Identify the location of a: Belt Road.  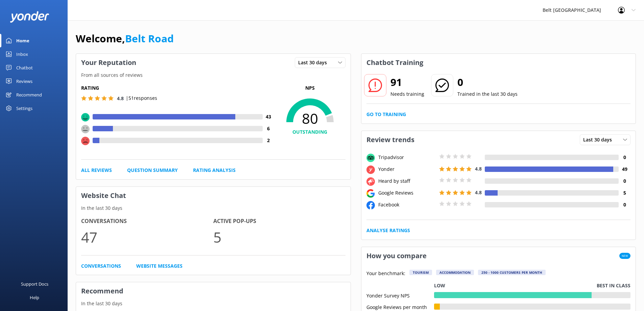
(149, 38).